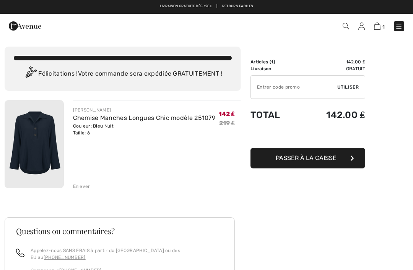  What do you see at coordinates (25, 26) in the screenshot?
I see `img: 1ère Avenue` at bounding box center [25, 26].